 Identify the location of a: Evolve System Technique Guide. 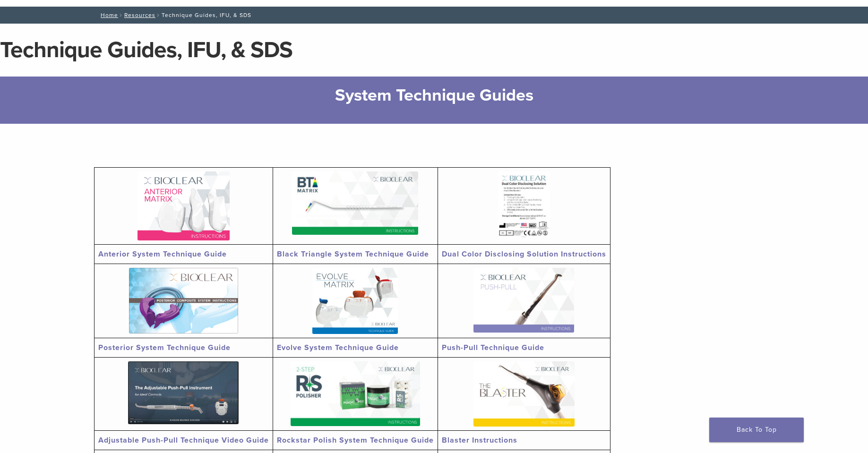
(338, 347).